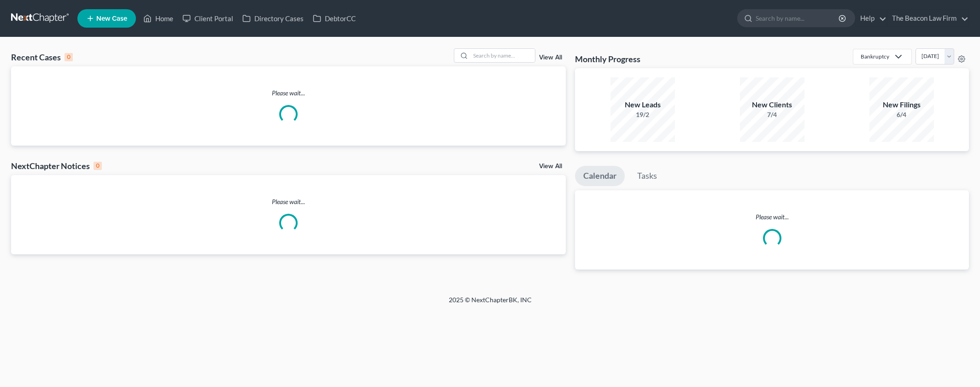 This screenshot has height=387, width=980. I want to click on div: 7/4, so click(772, 115).